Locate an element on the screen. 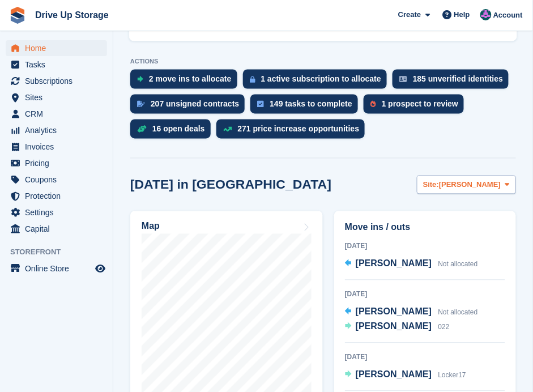 The width and height of the screenshot is (533, 392). span: Subscriptions is located at coordinates (59, 81).